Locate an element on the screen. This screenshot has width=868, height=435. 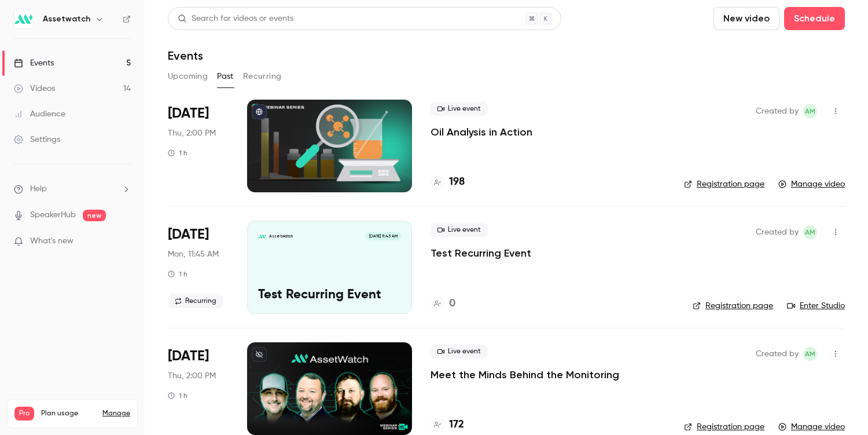
button: Recurring is located at coordinates (262, 77).